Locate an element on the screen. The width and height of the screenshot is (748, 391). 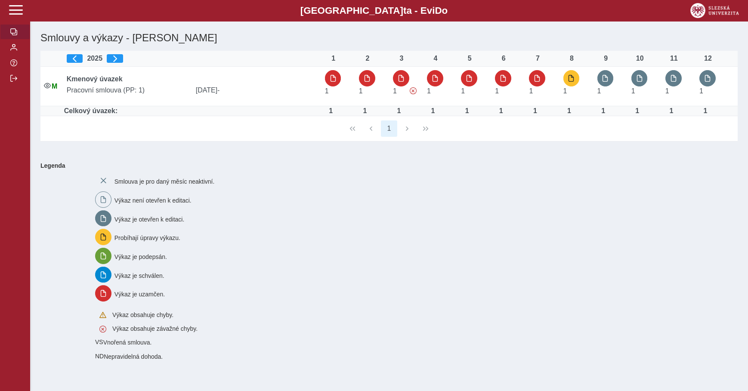
span: Údaje souhlasí s údaji v Magionu is located at coordinates (54, 86).